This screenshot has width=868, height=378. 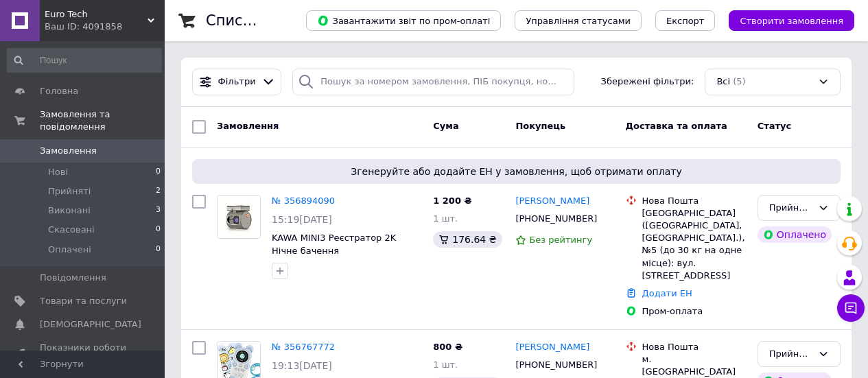 What do you see at coordinates (648, 82) in the screenshot?
I see `span: Збережені фільтри:` at bounding box center [648, 82].